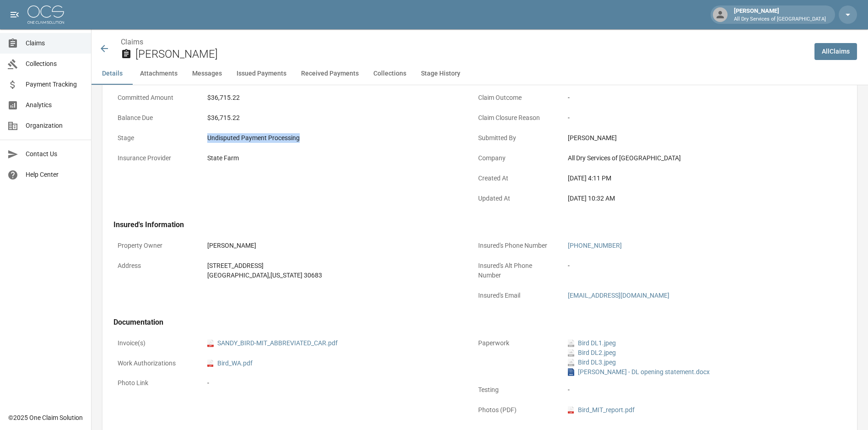 Image resolution: width=868 pixels, height=430 pixels. Describe the element at coordinates (159, 74) in the screenshot. I see `button: Attachments` at that location.